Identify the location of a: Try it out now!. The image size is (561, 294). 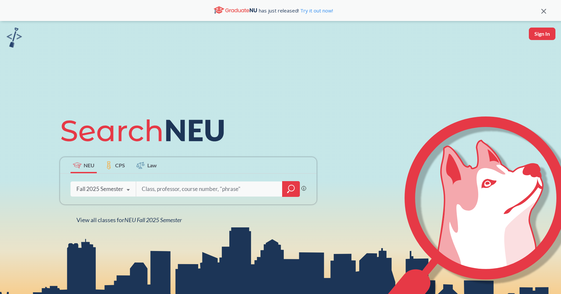
(316, 11).